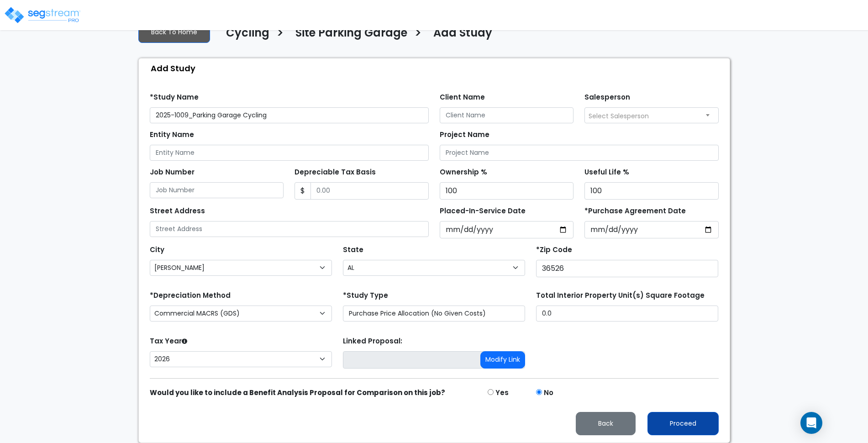 The width and height of the screenshot is (868, 443). Describe the element at coordinates (351, 34) in the screenshot. I see `h4: Site Parking Garage` at that location.